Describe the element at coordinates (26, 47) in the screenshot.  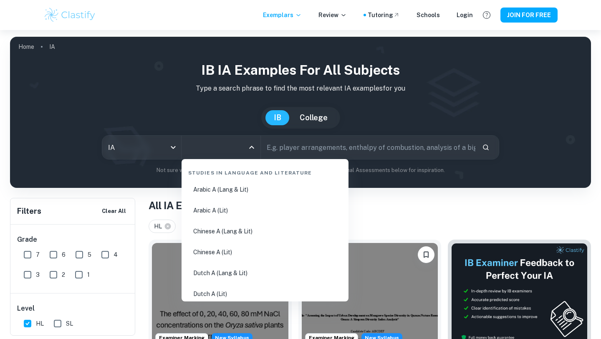
I see `a: Home` at that location.